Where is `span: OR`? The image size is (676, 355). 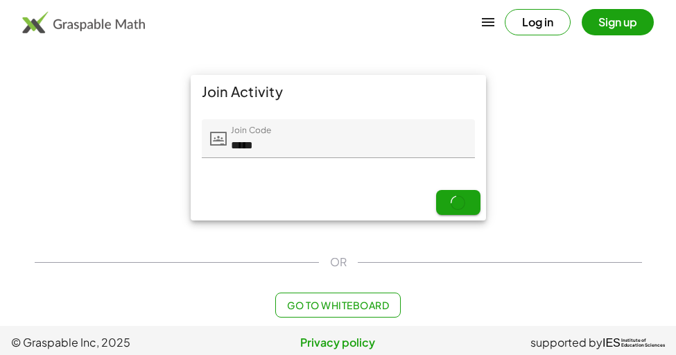 span: OR is located at coordinates (338, 262).